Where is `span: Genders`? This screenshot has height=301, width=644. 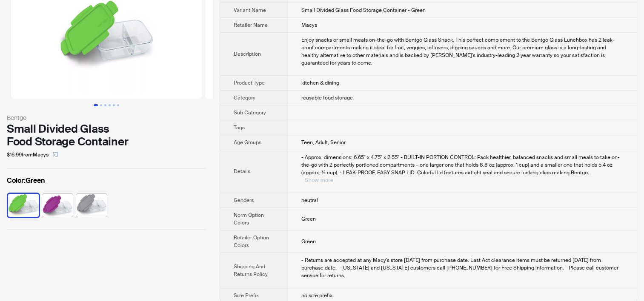
span: Genders is located at coordinates (243, 200).